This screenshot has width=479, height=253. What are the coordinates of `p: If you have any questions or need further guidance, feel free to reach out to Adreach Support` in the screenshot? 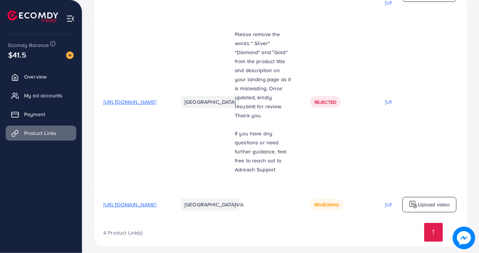 It's located at (263, 151).